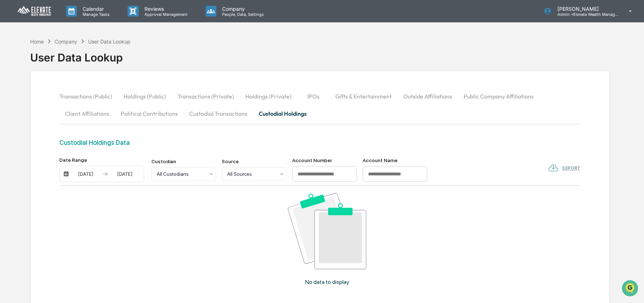 The height and width of the screenshot is (303, 644). What do you see at coordinates (313, 96) in the screenshot?
I see `button: IPOs` at bounding box center [313, 96].